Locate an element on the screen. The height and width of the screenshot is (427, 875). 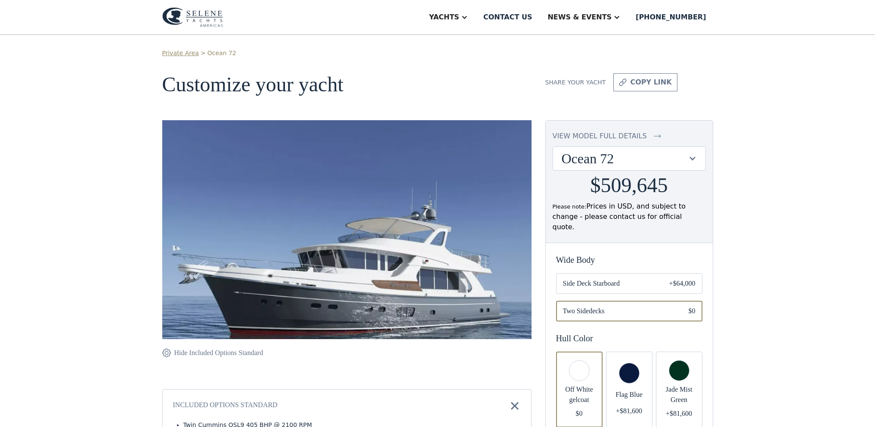
div: Yachts is located at coordinates (444, 17).